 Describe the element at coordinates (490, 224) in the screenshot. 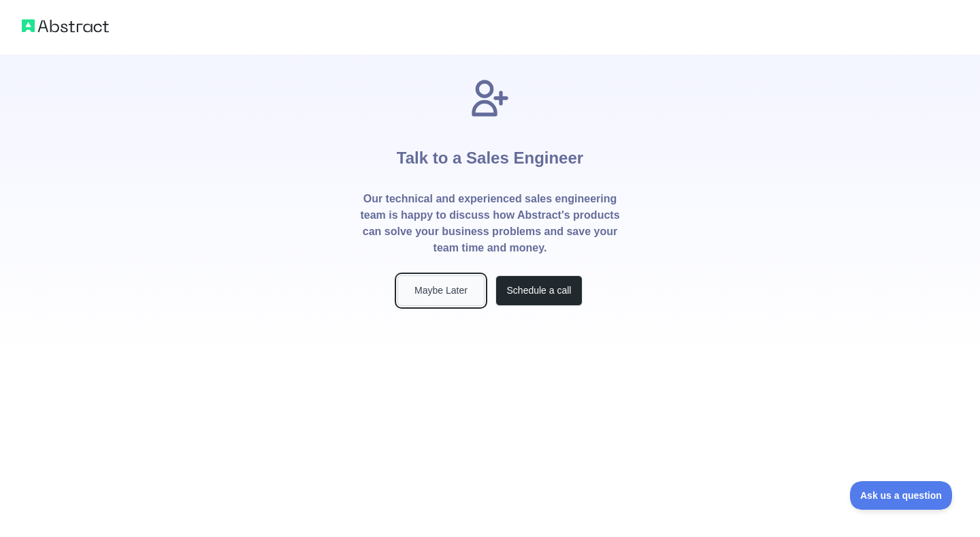

I see `p: Our technical and experienced sales engineering team is happy to discuss how Abstract's products ...` at that location.